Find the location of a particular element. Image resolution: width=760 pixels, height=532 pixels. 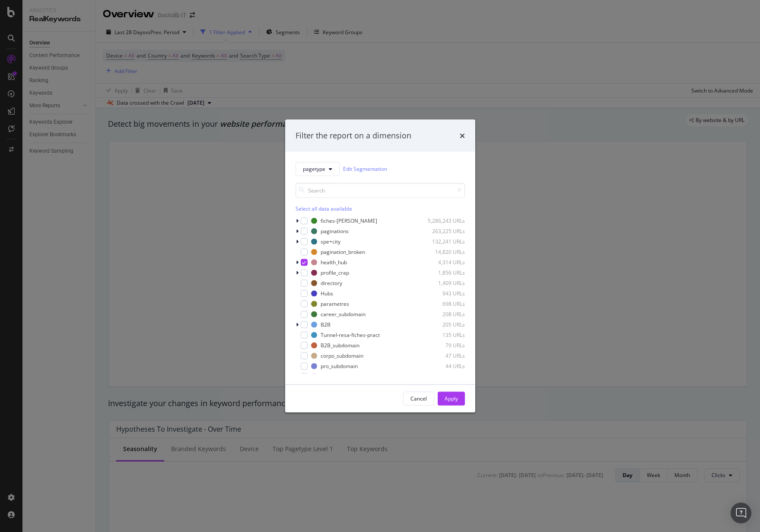

input: Search is located at coordinates (381, 190).